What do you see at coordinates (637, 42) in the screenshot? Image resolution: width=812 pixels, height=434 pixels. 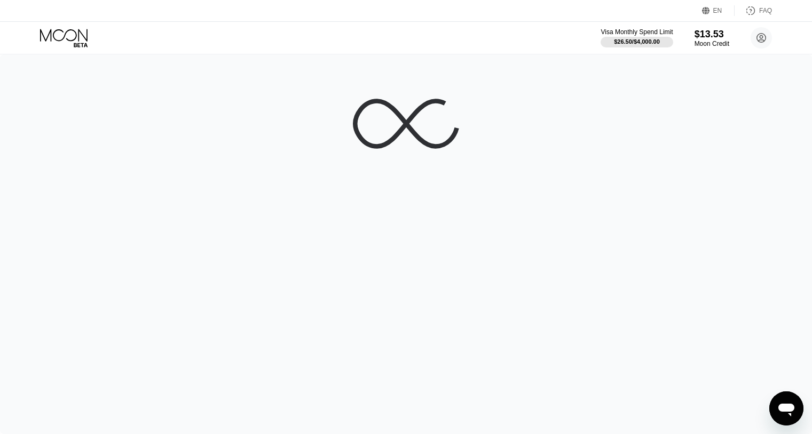 I see `div: $26.50 / $4,000.00` at bounding box center [637, 42].